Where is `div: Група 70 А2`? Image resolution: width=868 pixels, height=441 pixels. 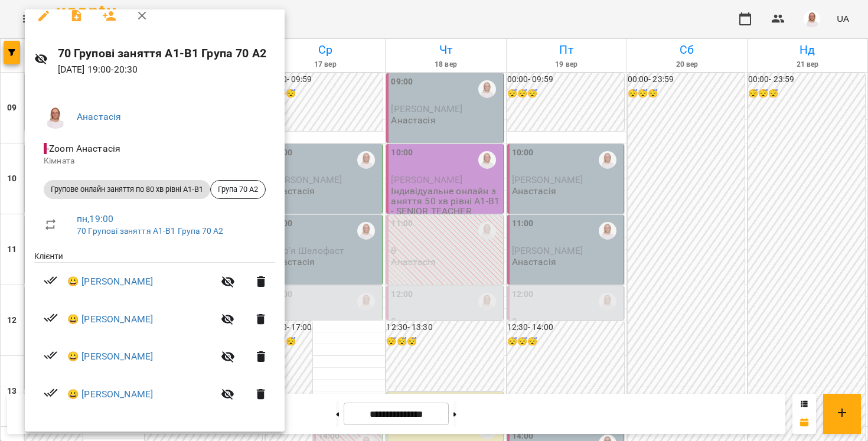
div: Група 70 А2 is located at coordinates (238, 190).